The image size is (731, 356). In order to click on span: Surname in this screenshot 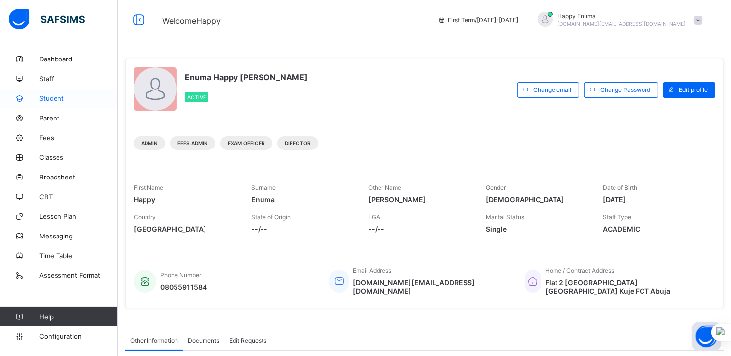, I will do `click(263, 187)`.